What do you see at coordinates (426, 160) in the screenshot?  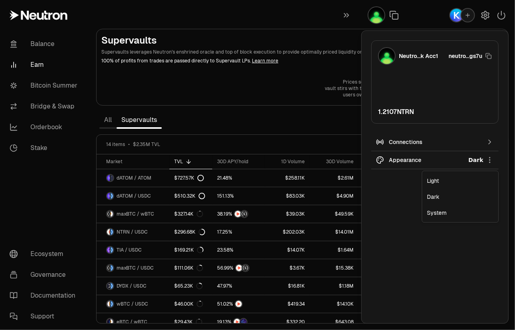 I see `div: Appearance` at bounding box center [426, 160].